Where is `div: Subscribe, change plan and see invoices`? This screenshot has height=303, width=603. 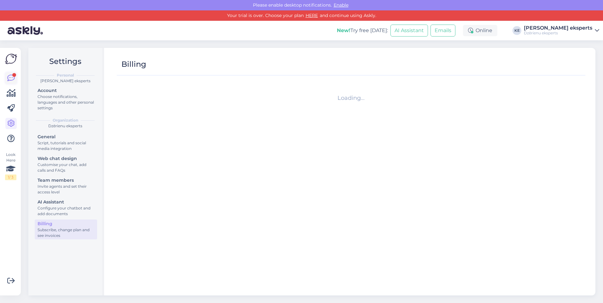
div: Subscribe, change plan and see invoices is located at coordinates (66, 233).